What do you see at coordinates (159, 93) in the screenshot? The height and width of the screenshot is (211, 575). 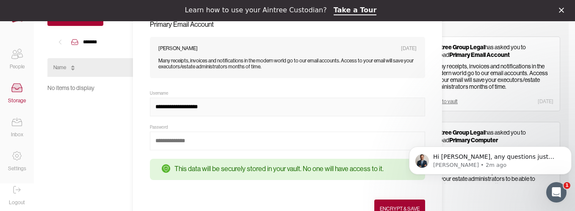 I see `div: Username` at bounding box center [159, 93].